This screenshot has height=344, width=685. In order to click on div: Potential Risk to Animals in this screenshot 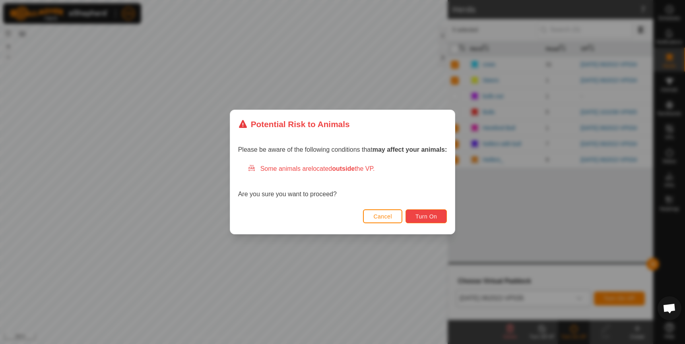, I will do `click(294, 124)`.